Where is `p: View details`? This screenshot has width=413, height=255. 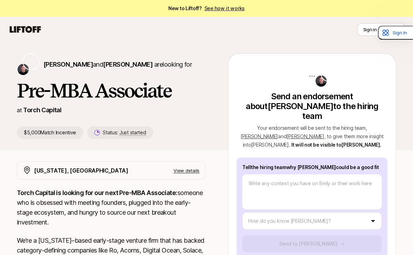
p: View details is located at coordinates (187, 170).